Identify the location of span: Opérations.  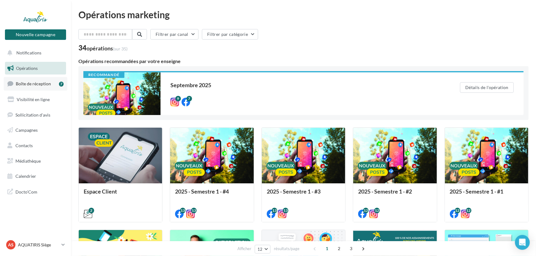
(27, 68).